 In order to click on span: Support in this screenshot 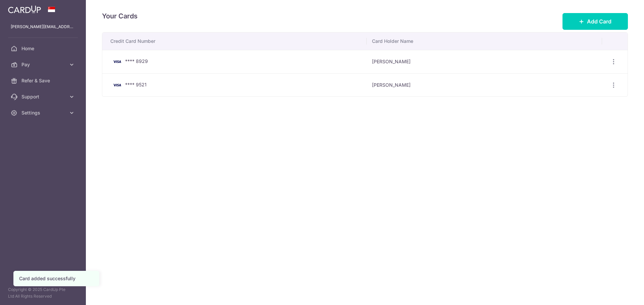, I will do `click(43, 97)`.